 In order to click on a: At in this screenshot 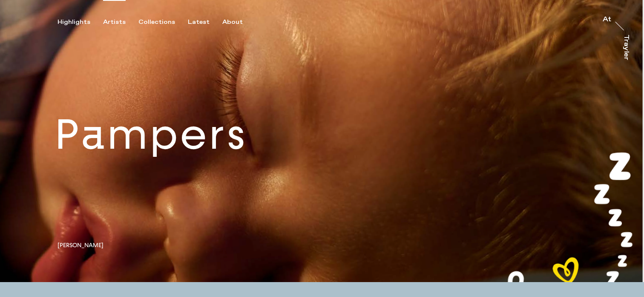, I will do `click(607, 21)`.